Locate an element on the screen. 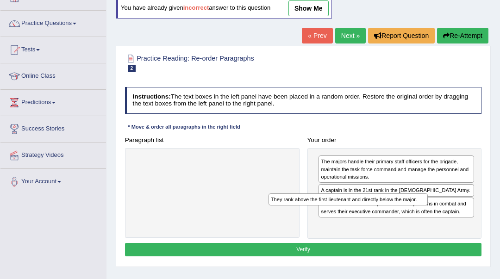 The height and width of the screenshot is (279, 500). a: Tests is located at coordinates (53, 49).